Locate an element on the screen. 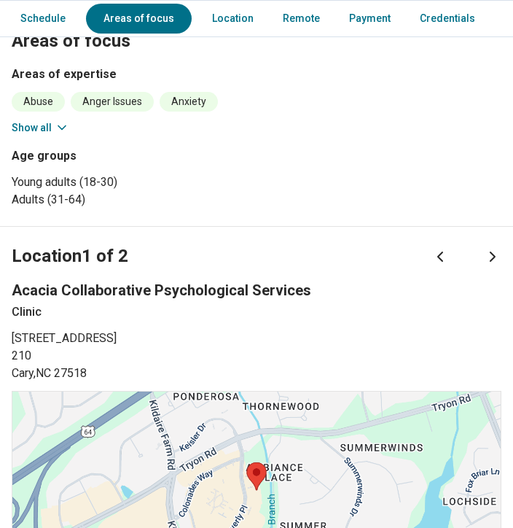  a: Location is located at coordinates (232, 18).